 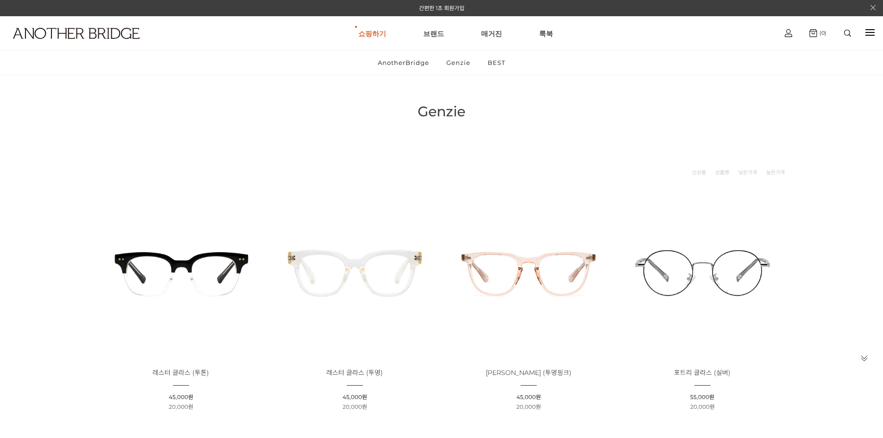 I want to click on a: logo, so click(x=71, y=45).